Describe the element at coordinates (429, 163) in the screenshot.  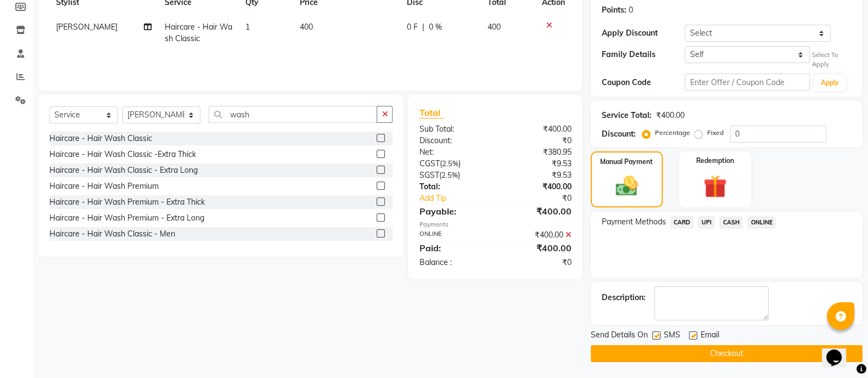
I see `span: CGST` at that location.